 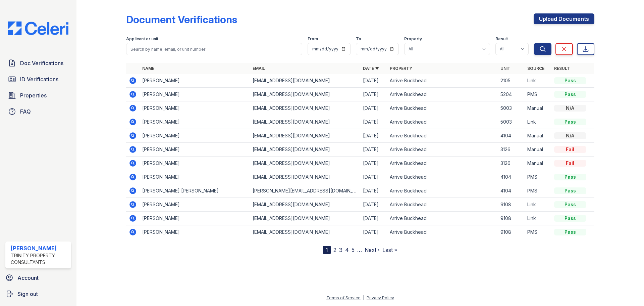 What do you see at coordinates (182, 20) in the screenshot?
I see `div: Document Verifications` at bounding box center [182, 20].